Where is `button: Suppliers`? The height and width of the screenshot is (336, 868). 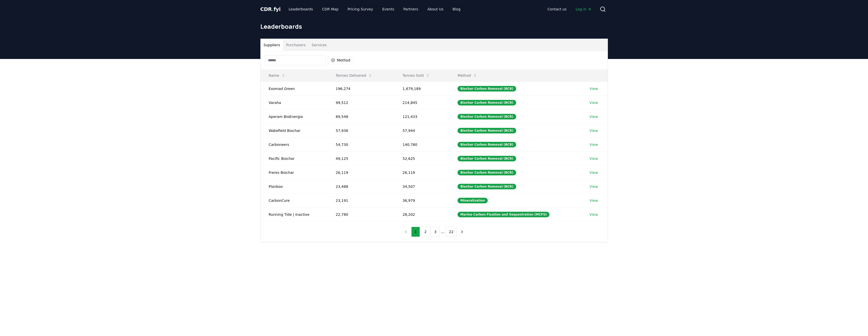 button: Suppliers is located at coordinates (272, 45).